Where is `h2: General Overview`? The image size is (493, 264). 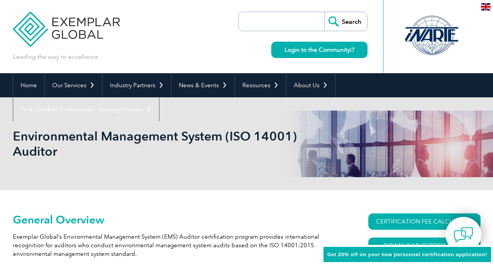
h2: General Overview is located at coordinates (176, 220).